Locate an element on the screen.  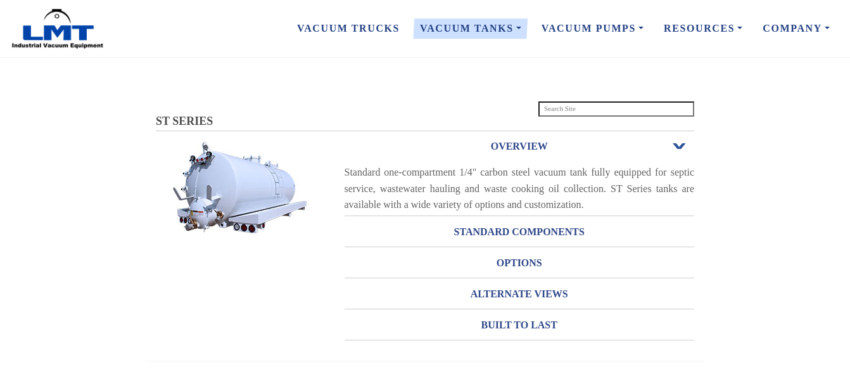
h3: ALTERNATE VIEWS is located at coordinates (519, 294).